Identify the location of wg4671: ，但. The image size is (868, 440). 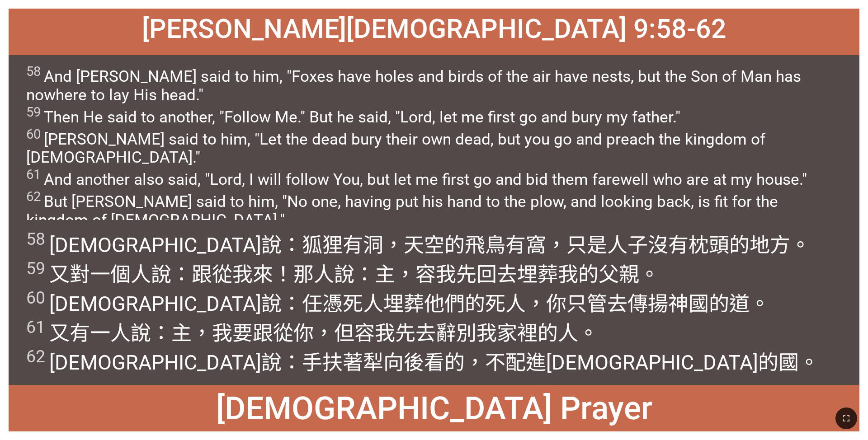
(423, 348).